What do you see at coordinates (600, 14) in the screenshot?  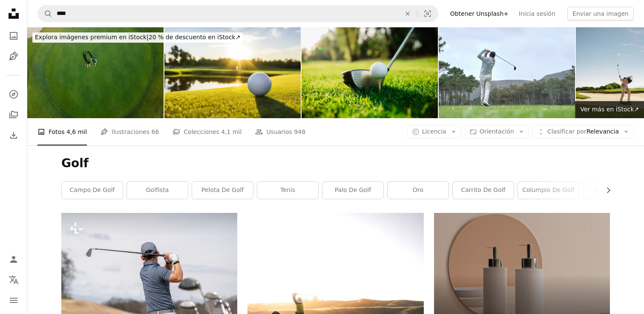 I see `button: Enviar una imagen` at bounding box center [600, 14].